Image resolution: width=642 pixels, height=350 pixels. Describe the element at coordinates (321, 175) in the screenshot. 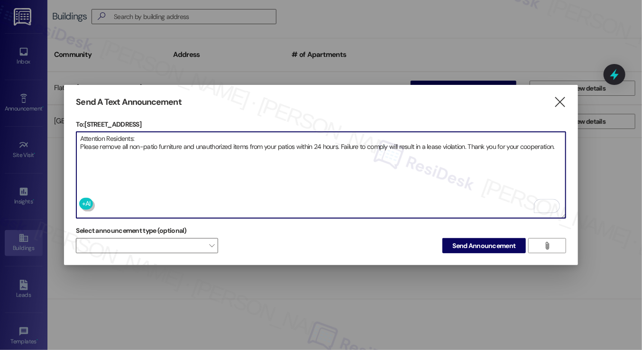

I see `div: To enrich screen reader interactions, please activate Accessibility in Grammarly extension settings` at that location.